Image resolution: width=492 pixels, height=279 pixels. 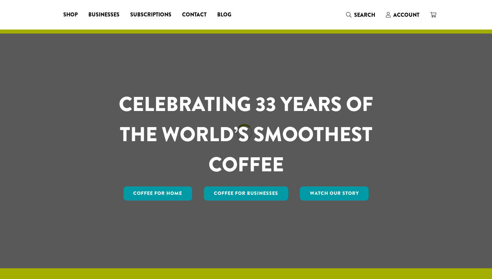 I want to click on a: Watch Our Story, so click(x=334, y=193).